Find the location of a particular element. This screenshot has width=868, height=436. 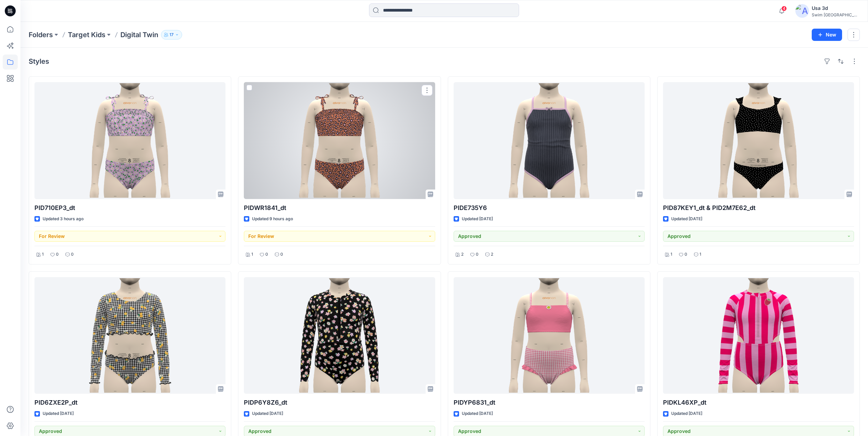

p: PID710EP3_dt is located at coordinates (130, 208).